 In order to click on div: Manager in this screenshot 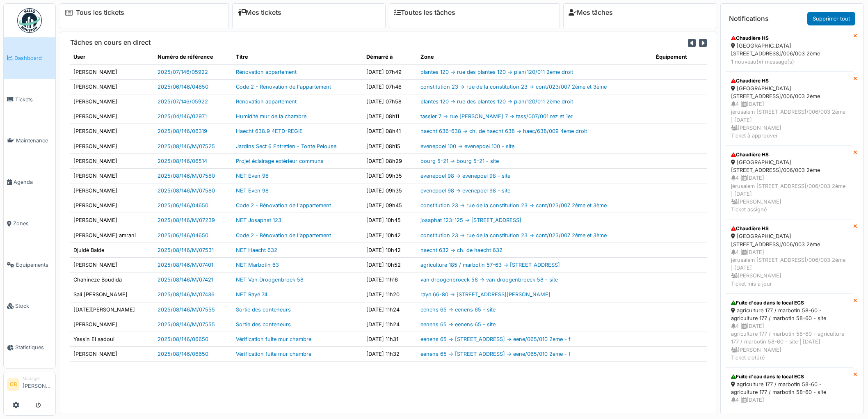, I will do `click(37, 379)`.